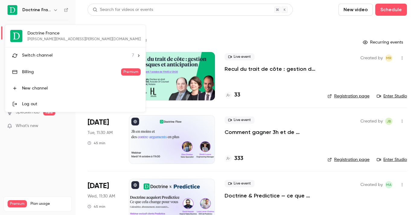  Describe the element at coordinates (133, 55) in the screenshot. I see `span: 7` at that location.